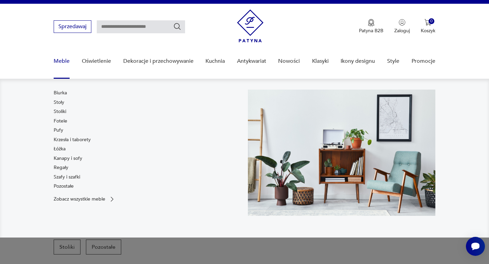 The width and height of the screenshot is (489, 264). Describe the element at coordinates (371, 27) in the screenshot. I see `a: Ikona medaluPatyna B2B` at that location.